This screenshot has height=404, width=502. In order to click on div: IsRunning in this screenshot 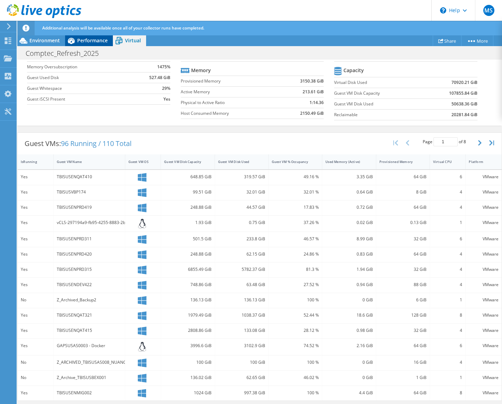, I will do `click(31, 161)`.